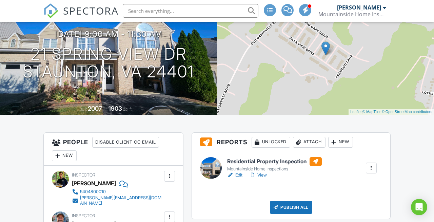  Describe the element at coordinates (356, 112) in the screenshot. I see `a: Leaflet` at that location.